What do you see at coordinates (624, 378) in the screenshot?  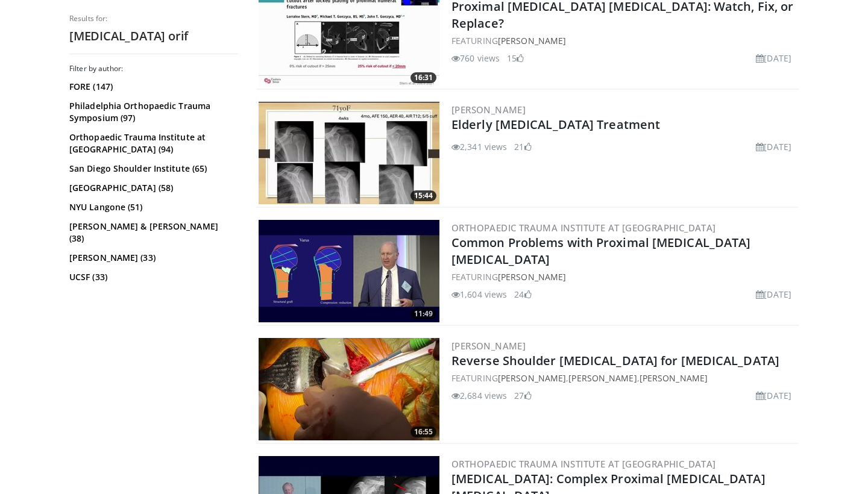 I see `div: FEATURING , ,` at bounding box center [624, 378].